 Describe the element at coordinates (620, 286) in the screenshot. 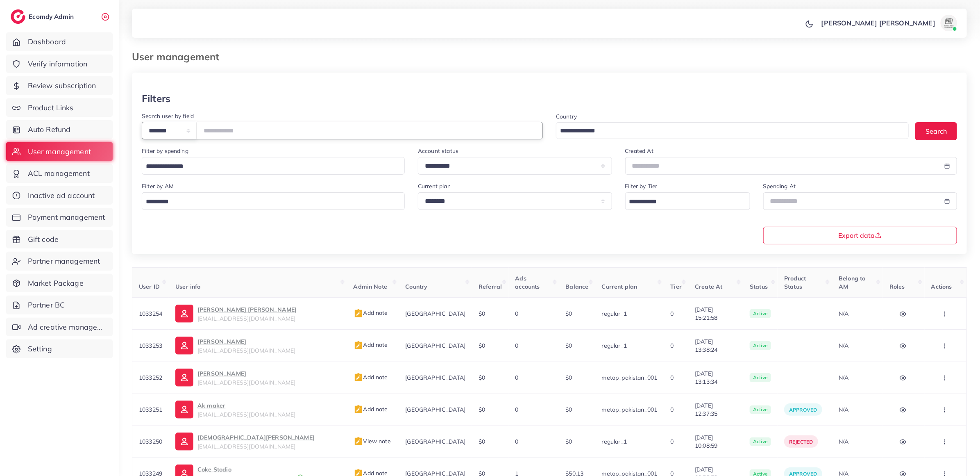

I see `span: Current plan` at that location.